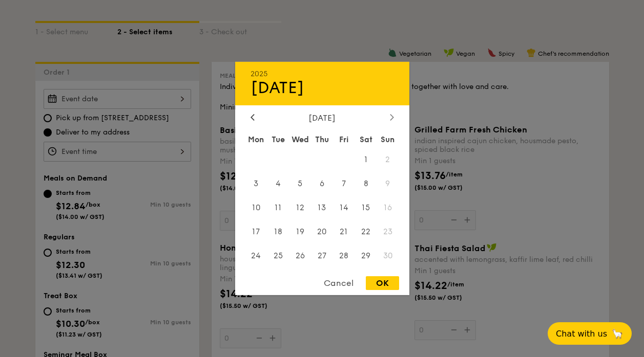  I want to click on span: 4, so click(278, 184).